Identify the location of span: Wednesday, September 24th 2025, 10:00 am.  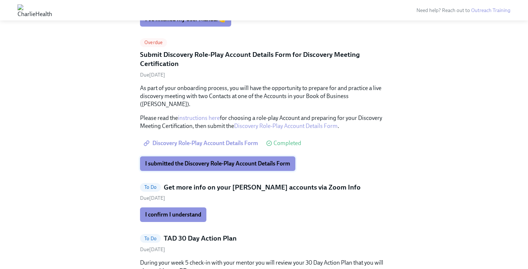
(152, 249).